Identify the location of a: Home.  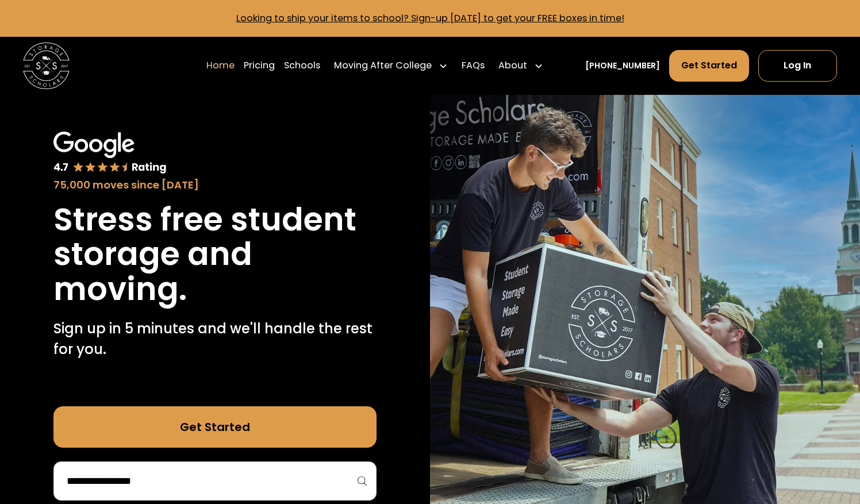
(220, 65).